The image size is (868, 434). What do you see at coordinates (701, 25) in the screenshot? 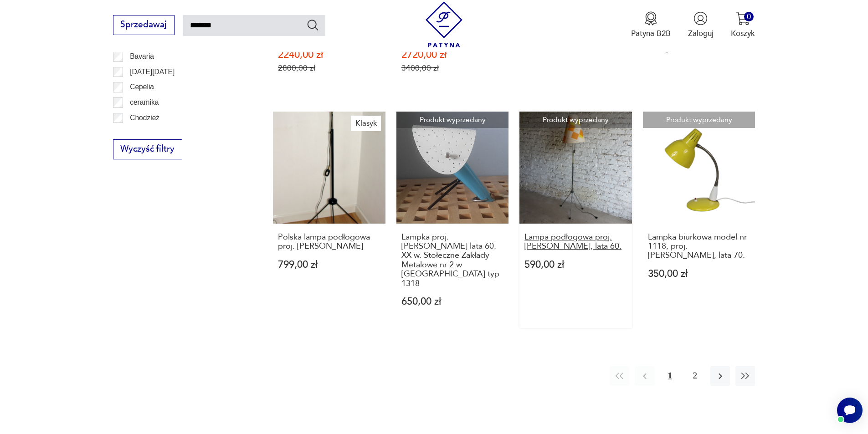
I see `button: Zaloguj` at bounding box center [701, 25].